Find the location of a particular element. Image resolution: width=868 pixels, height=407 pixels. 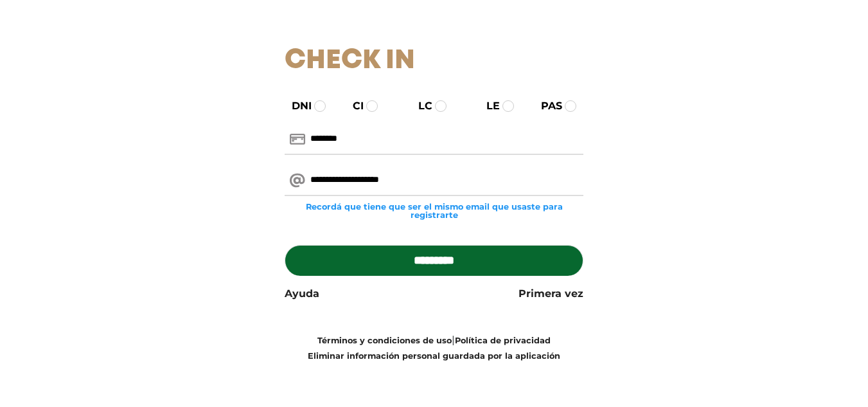

a: Términos y condiciones de uso is located at coordinates (384, 339).